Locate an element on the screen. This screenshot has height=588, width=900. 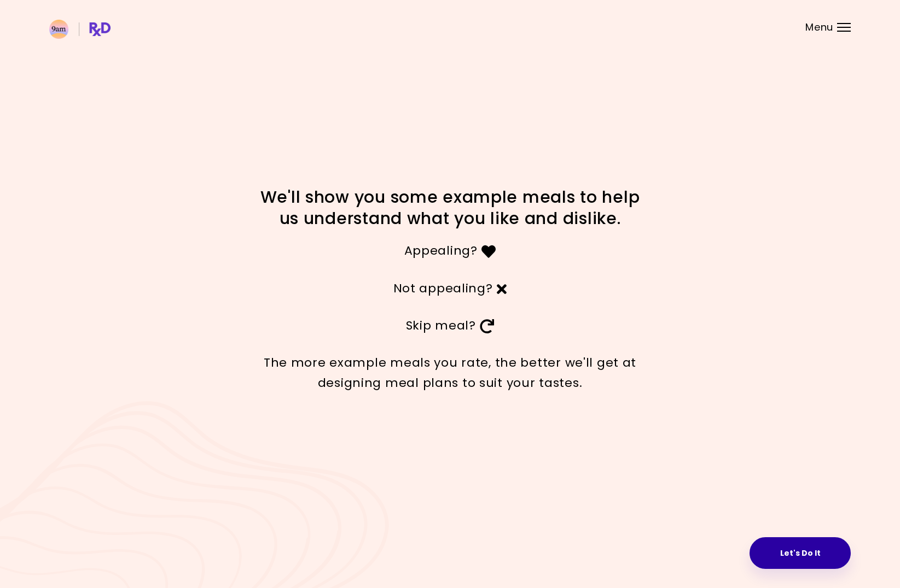
p: Appealing? is located at coordinates (450, 250).